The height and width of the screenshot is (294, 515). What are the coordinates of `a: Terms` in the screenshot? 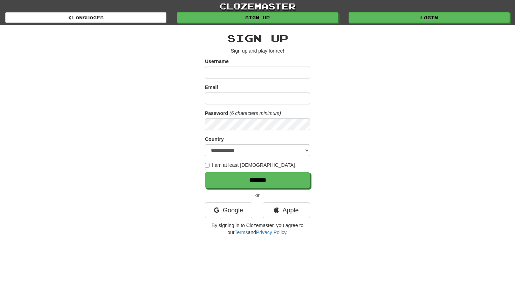 It's located at (241, 232).